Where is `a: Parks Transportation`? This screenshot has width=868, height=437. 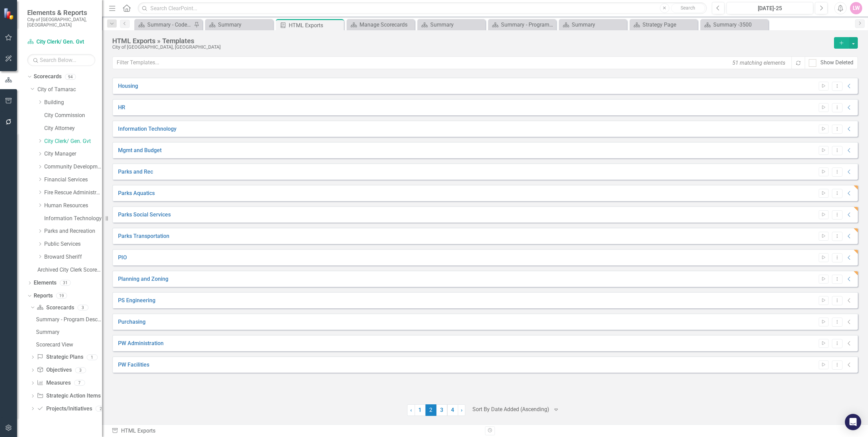
a: Parks Transportation is located at coordinates (143, 237).